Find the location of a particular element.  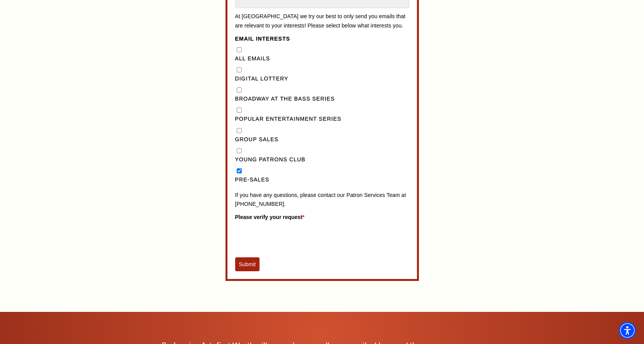

label: Digital Lottery is located at coordinates (322, 79).